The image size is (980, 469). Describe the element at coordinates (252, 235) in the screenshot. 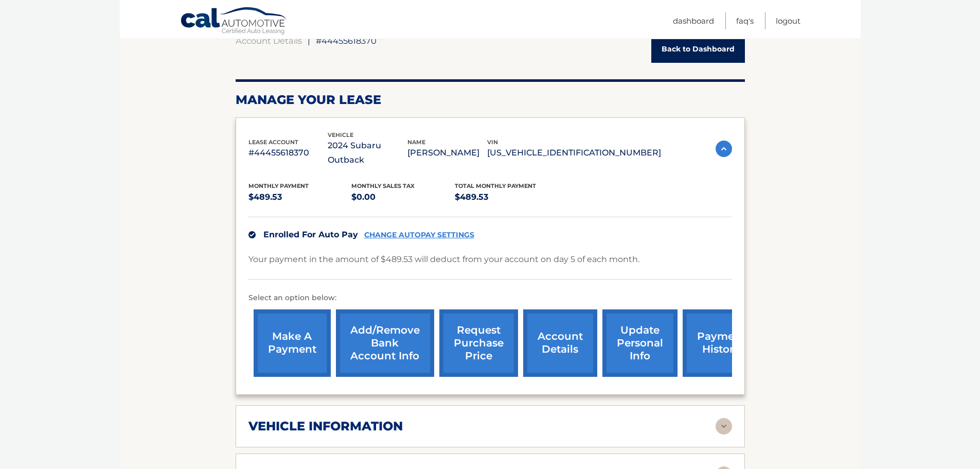

I see `img: check.svg` at that location.